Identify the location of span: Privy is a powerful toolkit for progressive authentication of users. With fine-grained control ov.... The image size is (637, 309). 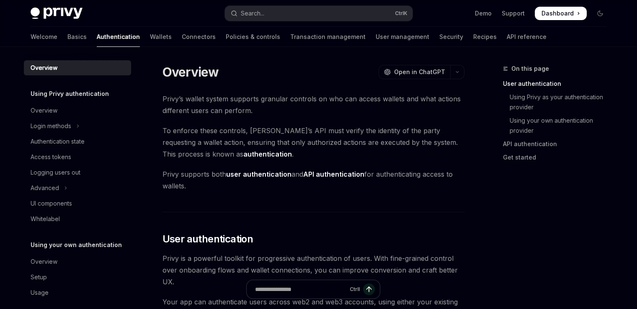
(313, 270).